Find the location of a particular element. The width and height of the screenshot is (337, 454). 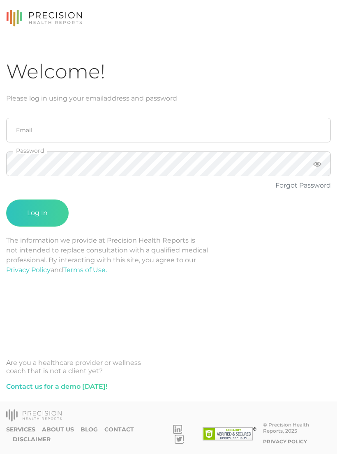

div: © Precision Health Reports, 2025 is located at coordinates (297, 428).